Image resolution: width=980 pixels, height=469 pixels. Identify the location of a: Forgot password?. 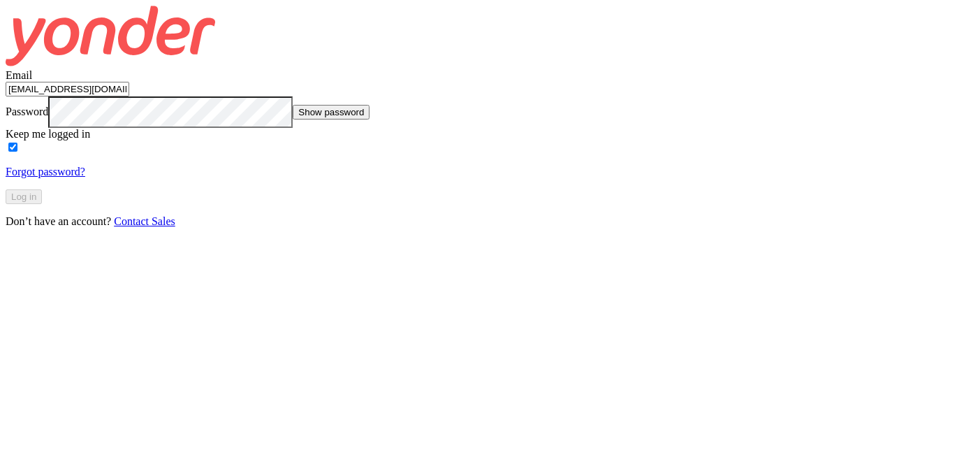
(46, 171).